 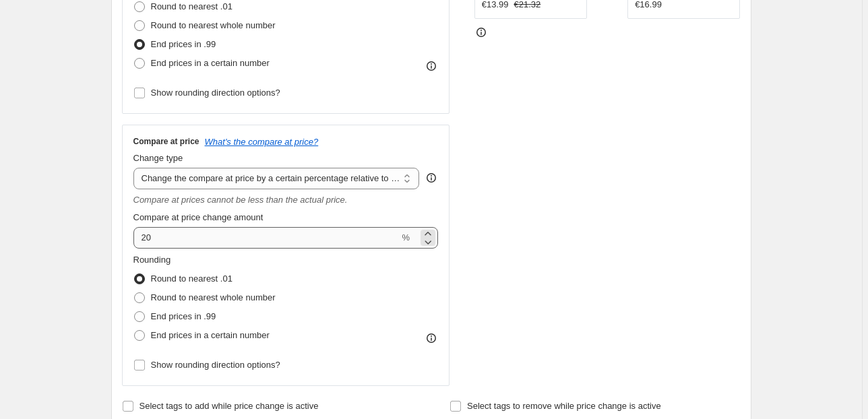 I want to click on span: Compare at price change amount, so click(x=198, y=217).